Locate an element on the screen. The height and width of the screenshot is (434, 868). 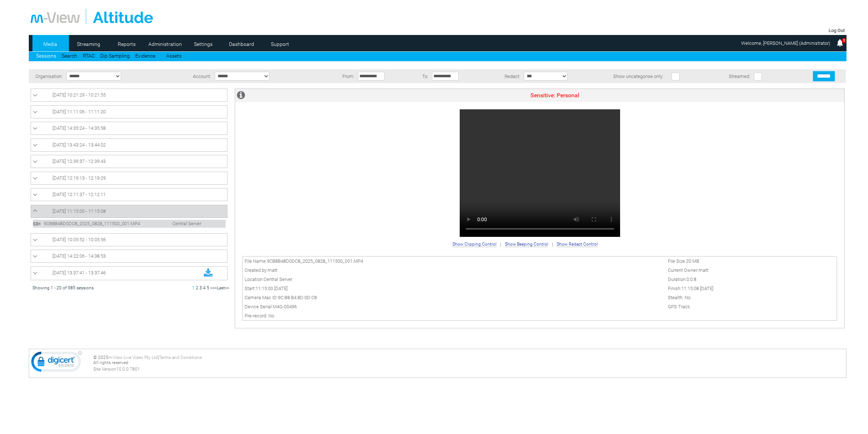
td: File Size: is located at coordinates (752, 261).